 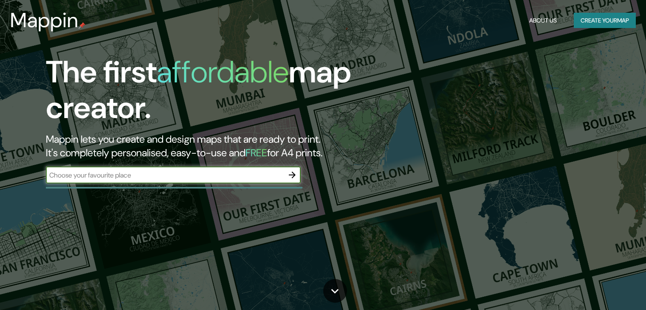 I want to click on h2: Mappin lets you create and design maps that are ready to print. It's completely personalised, eas..., so click(x=207, y=146).